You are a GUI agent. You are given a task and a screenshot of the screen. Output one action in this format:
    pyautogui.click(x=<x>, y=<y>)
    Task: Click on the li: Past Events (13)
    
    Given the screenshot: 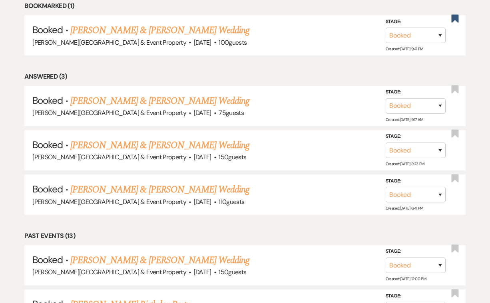 What is the action you would take?
    pyautogui.click(x=244, y=236)
    